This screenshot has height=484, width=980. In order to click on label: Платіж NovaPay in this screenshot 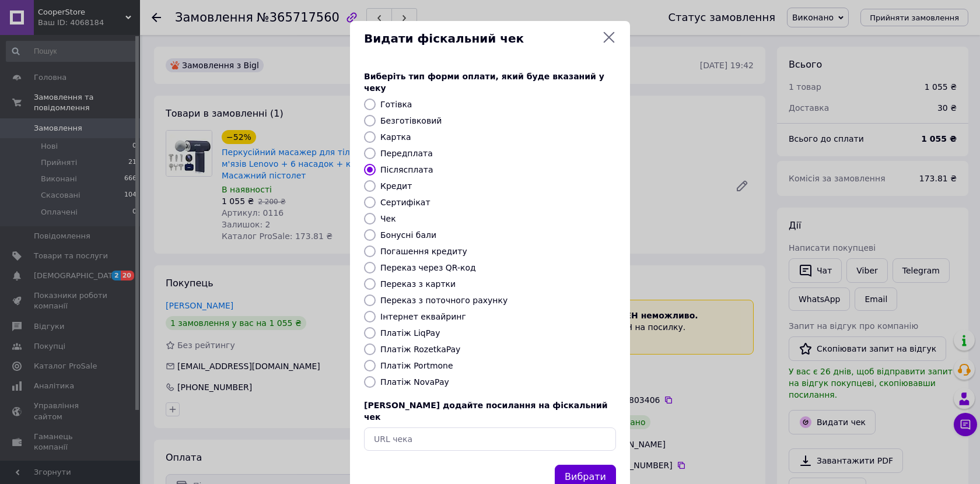, I will do `click(415, 382)`.